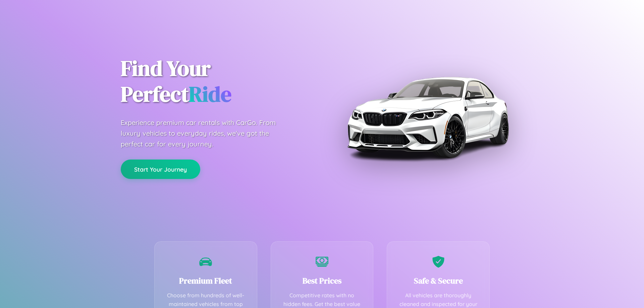  What do you see at coordinates (161, 169) in the screenshot?
I see `button: Start Your Journey` at bounding box center [161, 169].